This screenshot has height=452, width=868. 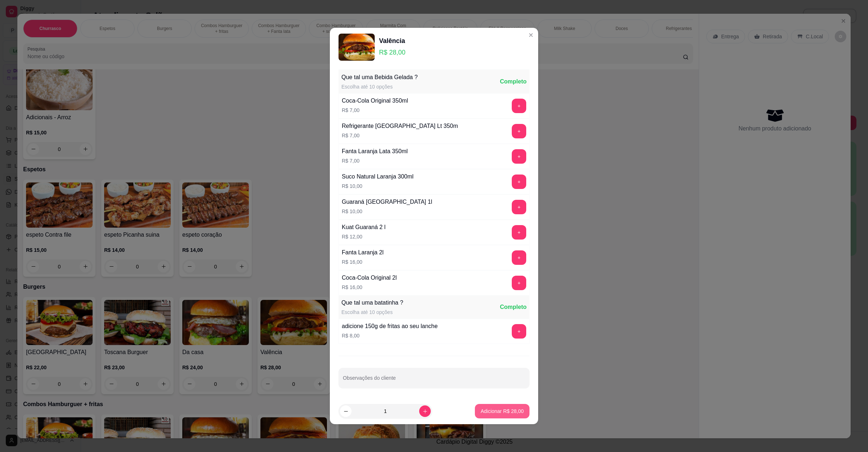 What do you see at coordinates (378, 177) in the screenshot?
I see `div: Suco Natural Laranja 300ml` at bounding box center [378, 177].